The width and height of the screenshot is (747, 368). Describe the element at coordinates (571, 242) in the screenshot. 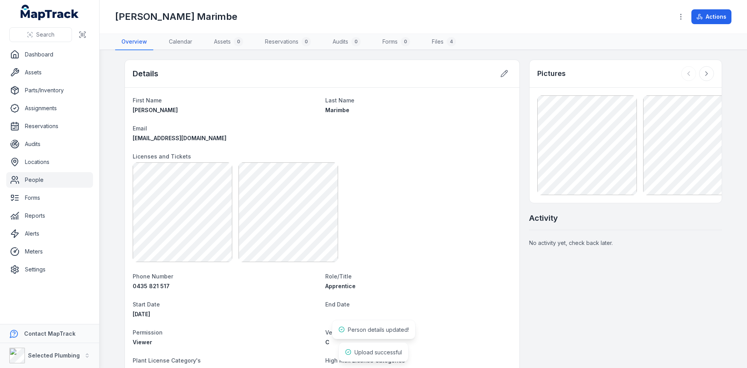

I see `span: No activity yet, check back later.` at that location.